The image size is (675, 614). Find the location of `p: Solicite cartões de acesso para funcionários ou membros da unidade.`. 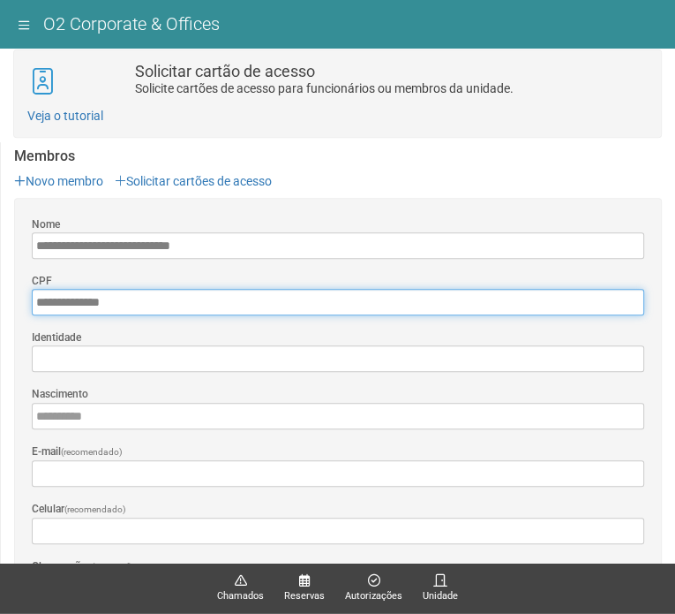

p: Solicite cartões de acesso para funcionários ou membros da unidade. is located at coordinates (391, 88).